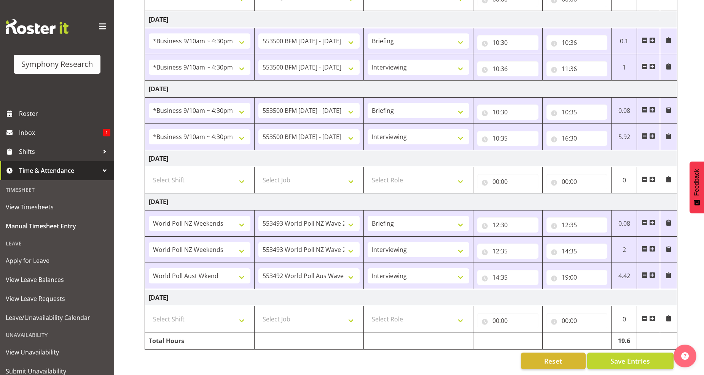  Describe the element at coordinates (57, 207) in the screenshot. I see `a: View Timesheets` at that location.